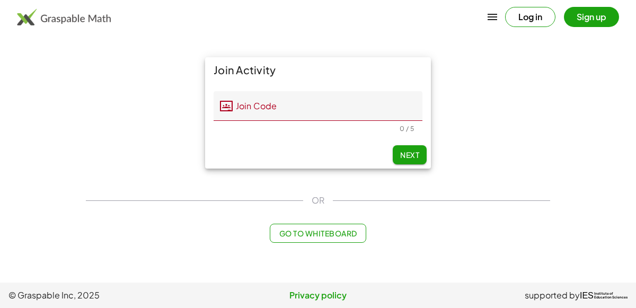  I want to click on button: Log in, so click(530, 17).